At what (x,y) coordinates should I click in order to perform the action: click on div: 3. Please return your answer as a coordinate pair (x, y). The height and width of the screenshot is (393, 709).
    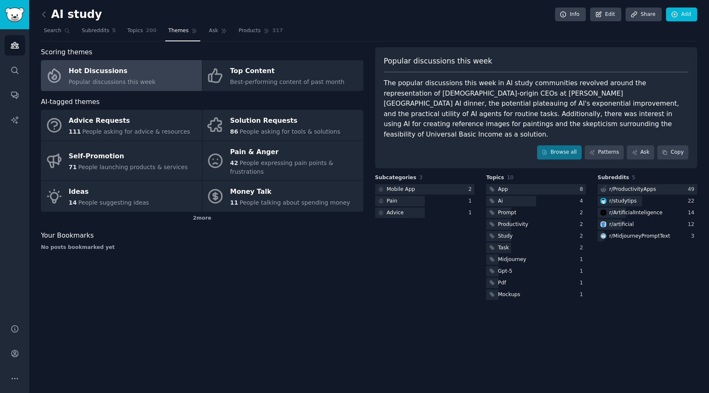
    Looking at the image, I should click on (694, 236).